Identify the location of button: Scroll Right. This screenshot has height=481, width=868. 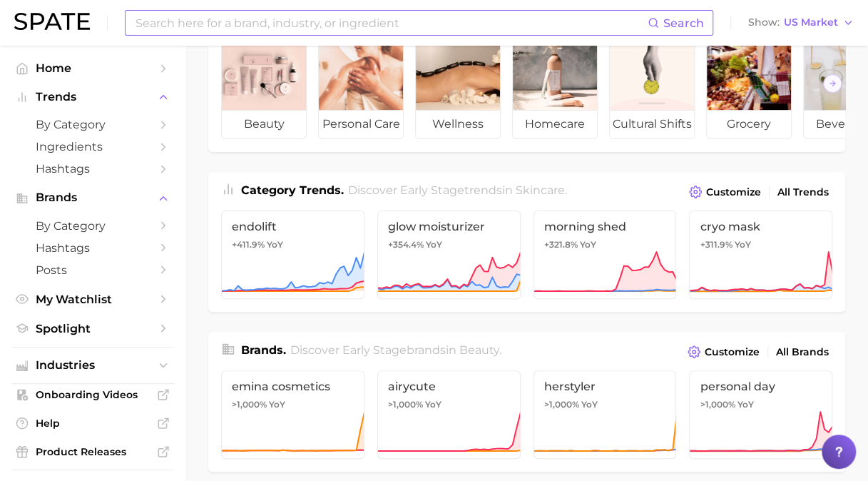
(832, 84).